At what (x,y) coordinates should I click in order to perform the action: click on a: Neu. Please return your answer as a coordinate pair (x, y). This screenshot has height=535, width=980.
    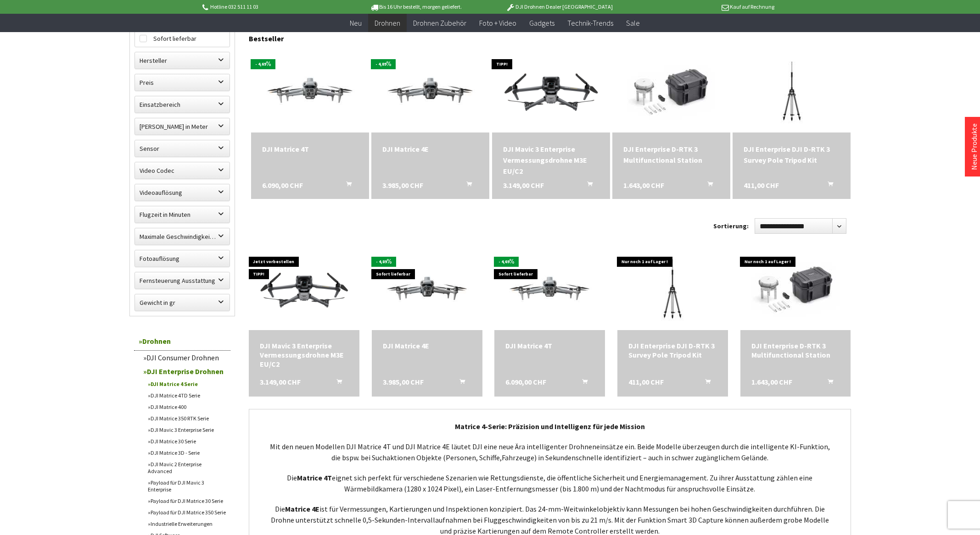
    Looking at the image, I should click on (355, 23).